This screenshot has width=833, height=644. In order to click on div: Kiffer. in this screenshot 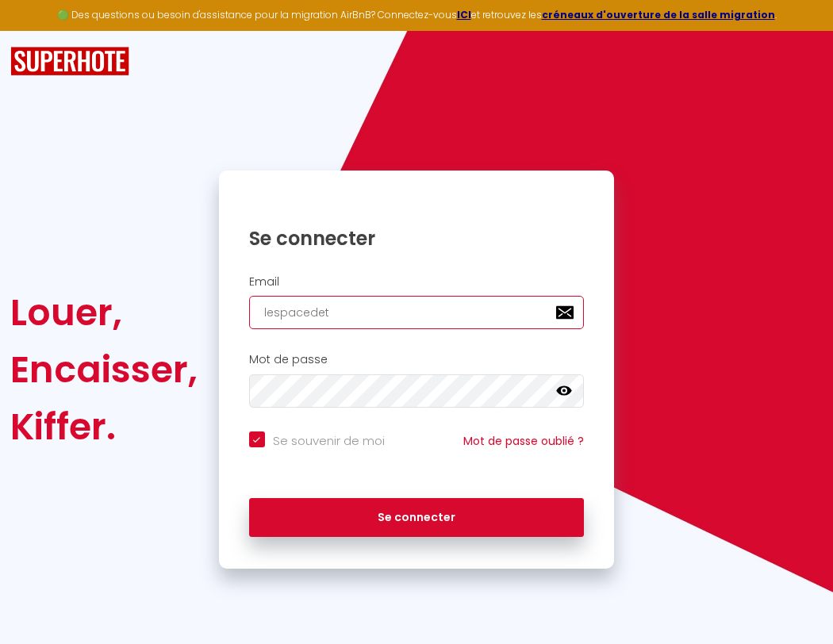, I will do `click(104, 427)`.